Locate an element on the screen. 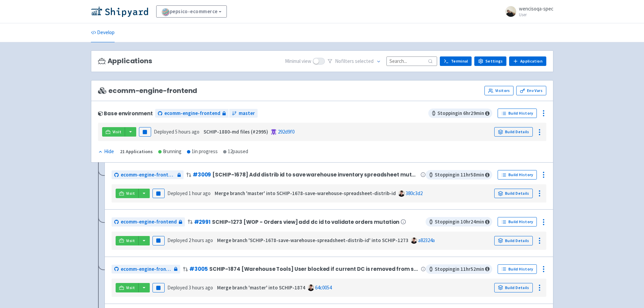 The image size is (644, 308). a: Develop is located at coordinates (103, 33).